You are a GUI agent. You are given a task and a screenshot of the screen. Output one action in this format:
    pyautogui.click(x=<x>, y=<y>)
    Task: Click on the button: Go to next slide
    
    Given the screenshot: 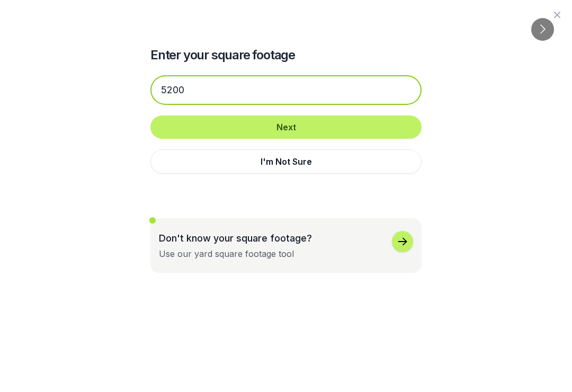 What is the action you would take?
    pyautogui.click(x=542, y=29)
    